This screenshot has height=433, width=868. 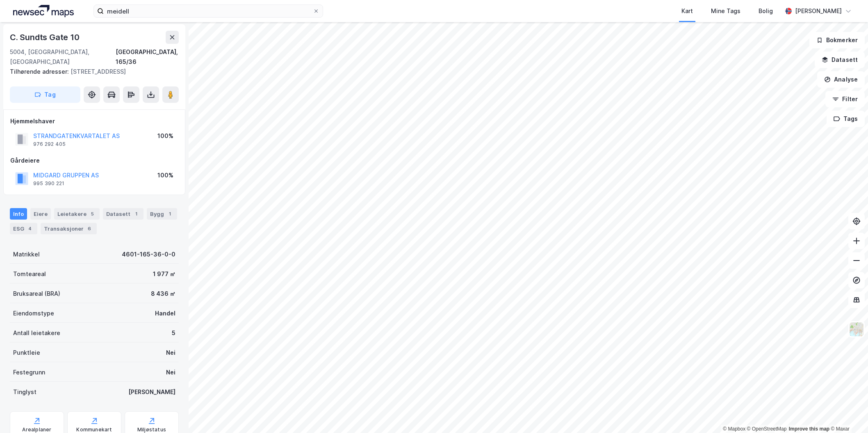 What do you see at coordinates (49, 183) in the screenshot?
I see `div: 995 390 221` at bounding box center [49, 183].